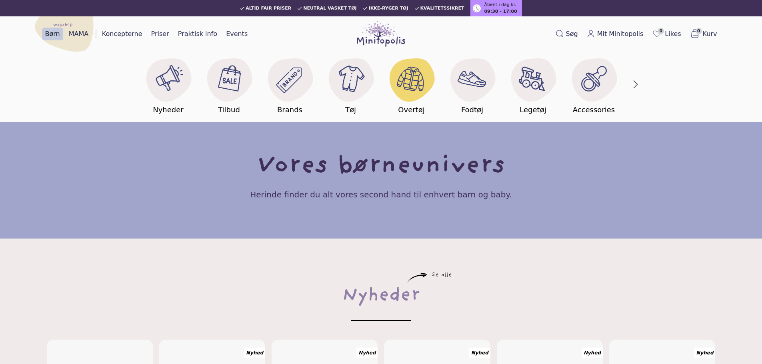 The width and height of the screenshot is (762, 364). What do you see at coordinates (533, 110) in the screenshot?
I see `h5: Legetøj` at bounding box center [533, 110].